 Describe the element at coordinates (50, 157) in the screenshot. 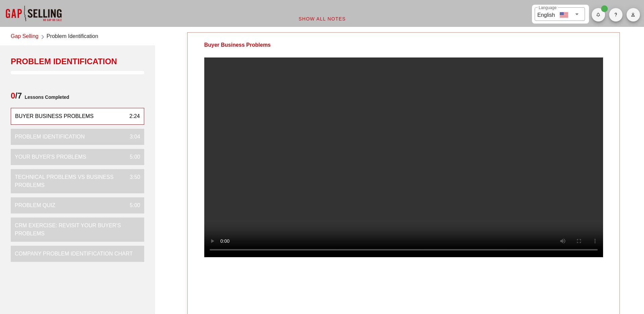

I see `div: Your Buyer's Problems` at that location.